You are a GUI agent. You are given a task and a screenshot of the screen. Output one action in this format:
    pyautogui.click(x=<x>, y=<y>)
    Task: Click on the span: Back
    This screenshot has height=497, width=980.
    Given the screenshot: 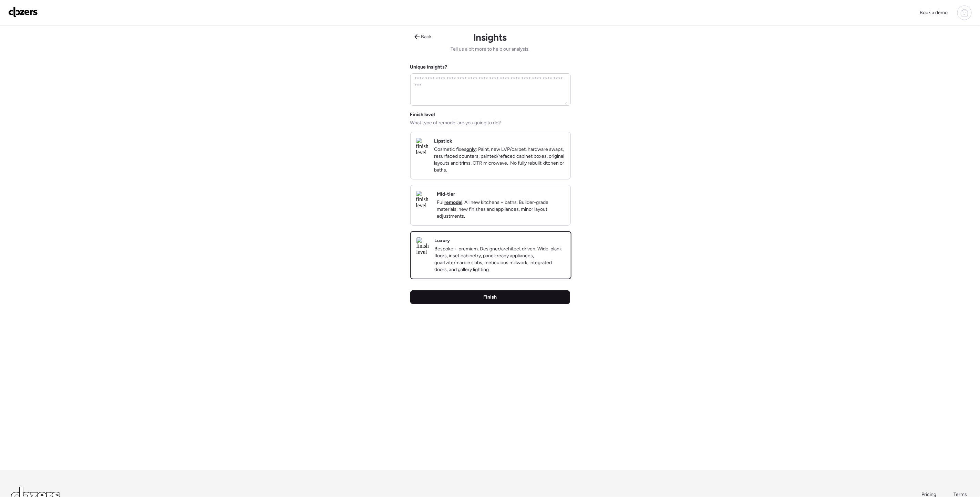 What is the action you would take?
    pyautogui.click(x=426, y=37)
    